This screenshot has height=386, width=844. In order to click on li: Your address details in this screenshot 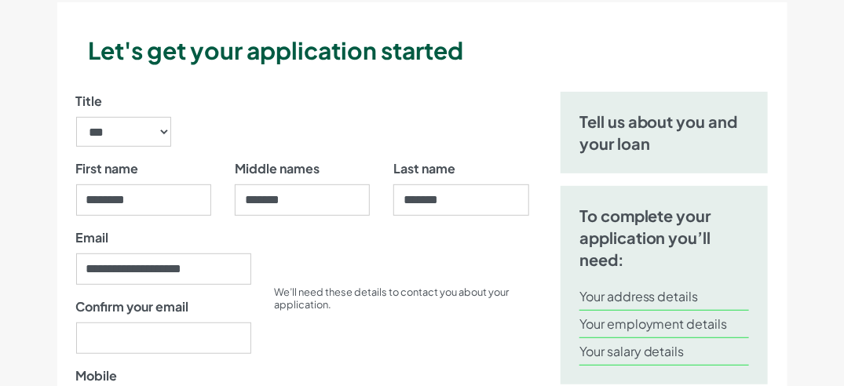, I will do `click(664, 297)`.